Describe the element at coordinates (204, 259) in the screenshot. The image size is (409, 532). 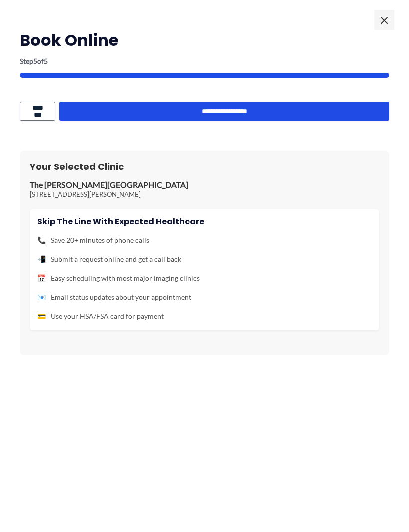
I see `li: Submit a request online and get a call back` at that location.